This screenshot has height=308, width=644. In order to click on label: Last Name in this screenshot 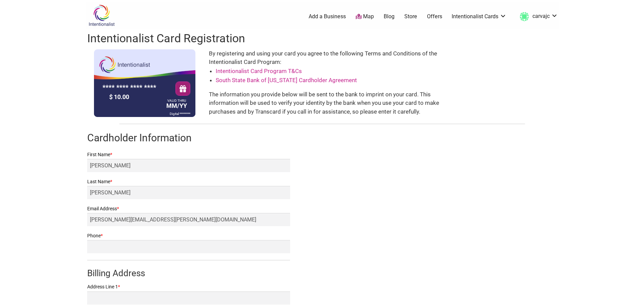, I will do `click(189, 181)`.